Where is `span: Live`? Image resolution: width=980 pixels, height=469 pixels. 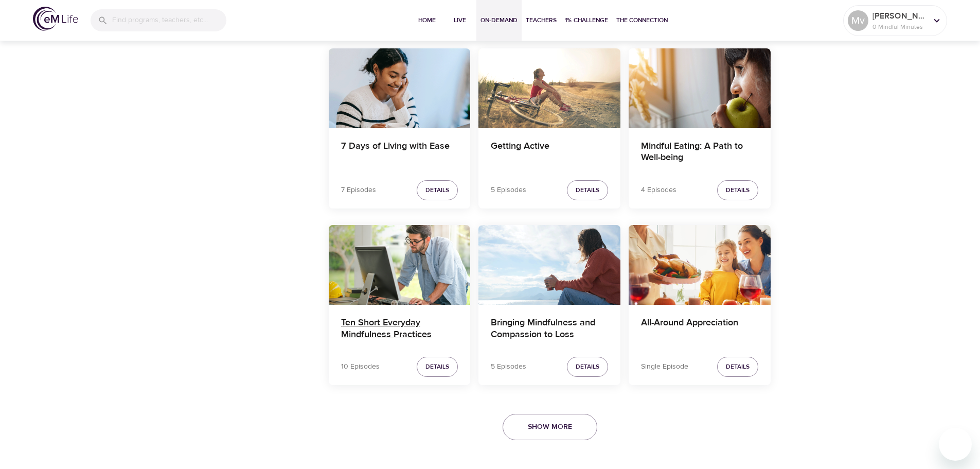 span: Live is located at coordinates (460, 20).